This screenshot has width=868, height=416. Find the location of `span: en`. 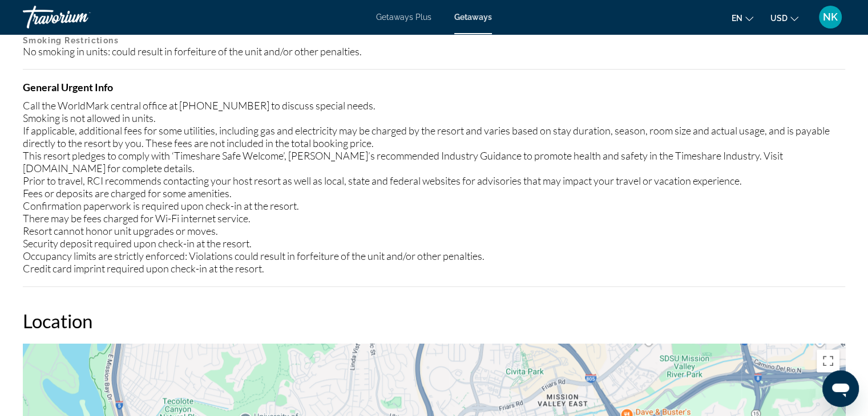

span: en is located at coordinates (737, 19).